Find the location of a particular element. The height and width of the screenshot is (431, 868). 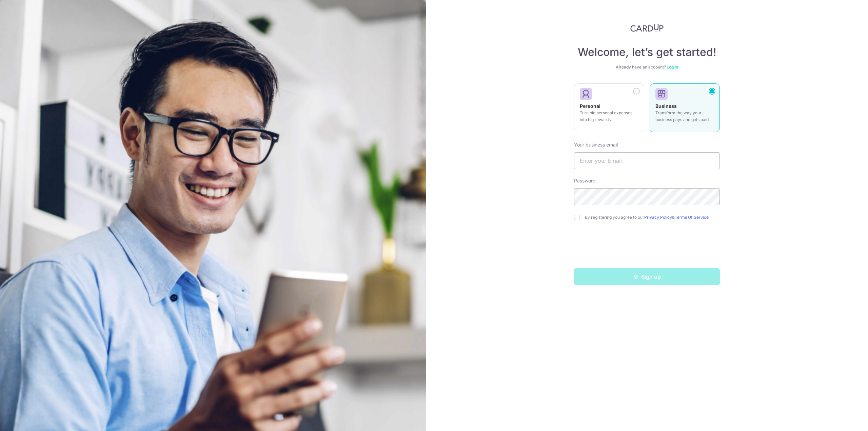

a: Personal Turn big personal expenses into big rewards. is located at coordinates (609, 110).